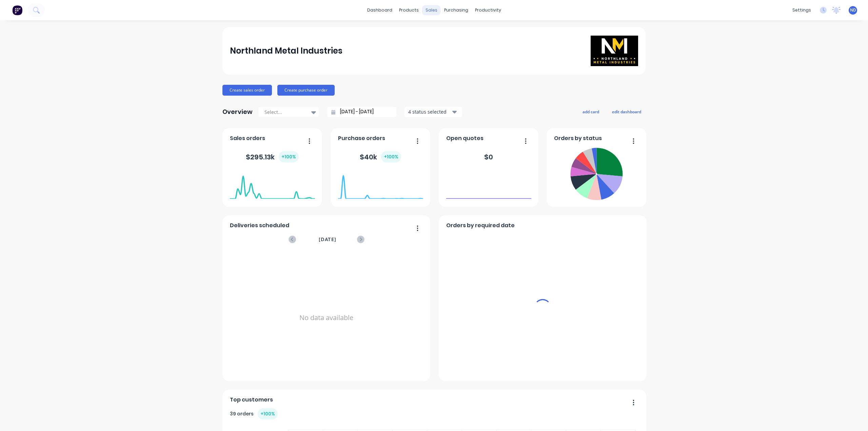 The image size is (868, 431). What do you see at coordinates (286, 51) in the screenshot?
I see `div: Northland Metal Industries` at bounding box center [286, 51].